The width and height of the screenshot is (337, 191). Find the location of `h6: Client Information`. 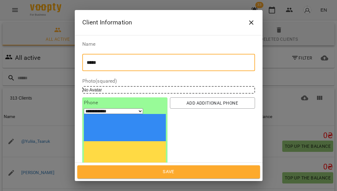

h6: Client Information is located at coordinates (107, 22).